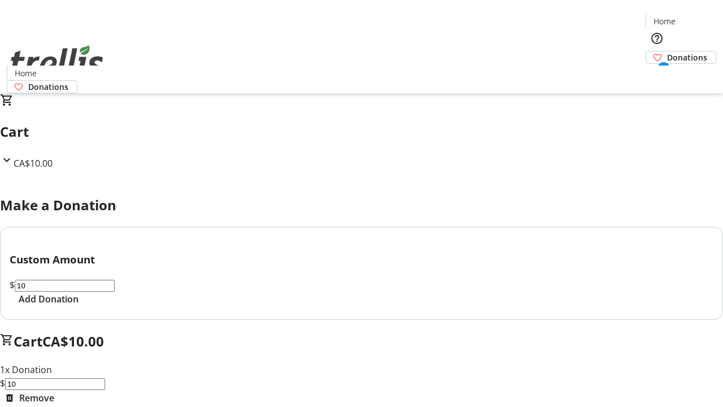  What do you see at coordinates (49, 299) in the screenshot?
I see `span: Add Donation` at bounding box center [49, 299].